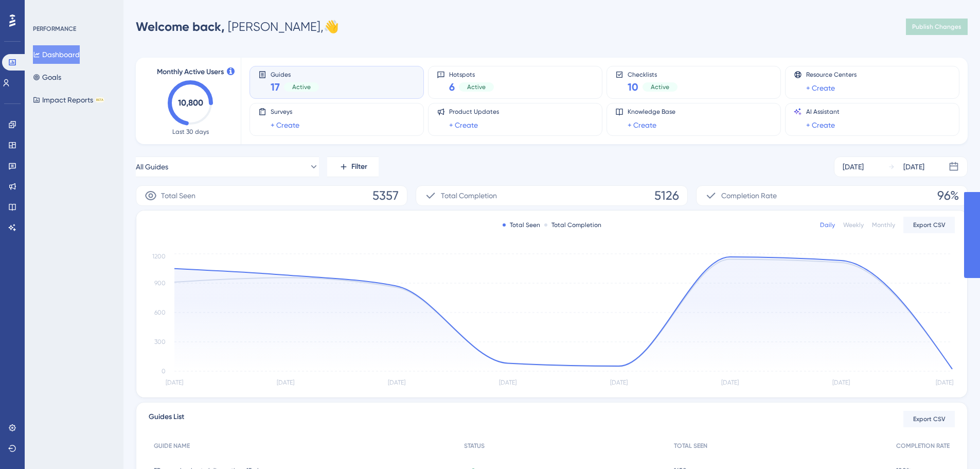 The height and width of the screenshot is (469, 980). What do you see at coordinates (191, 72) in the screenshot?
I see `span: Monthly Active Users` at bounding box center [191, 72].